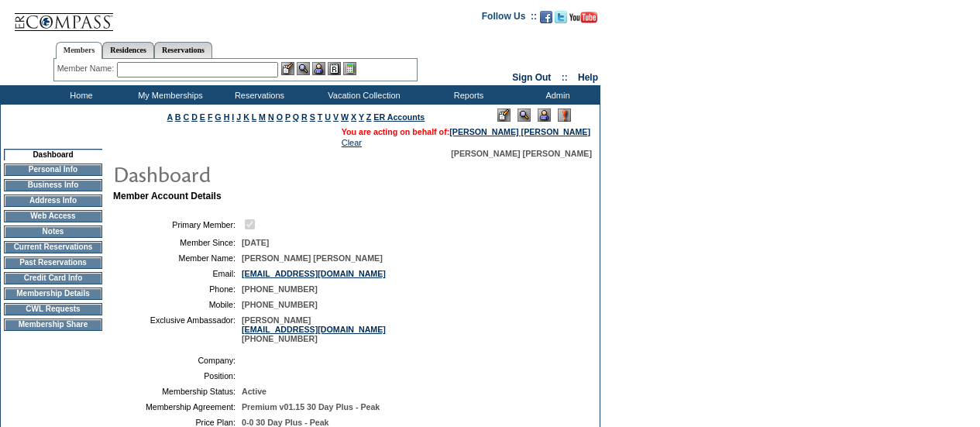 The width and height of the screenshot is (980, 427). Describe the element at coordinates (178, 329) in the screenshot. I see `td: Exclusive Ambassador:` at that location.